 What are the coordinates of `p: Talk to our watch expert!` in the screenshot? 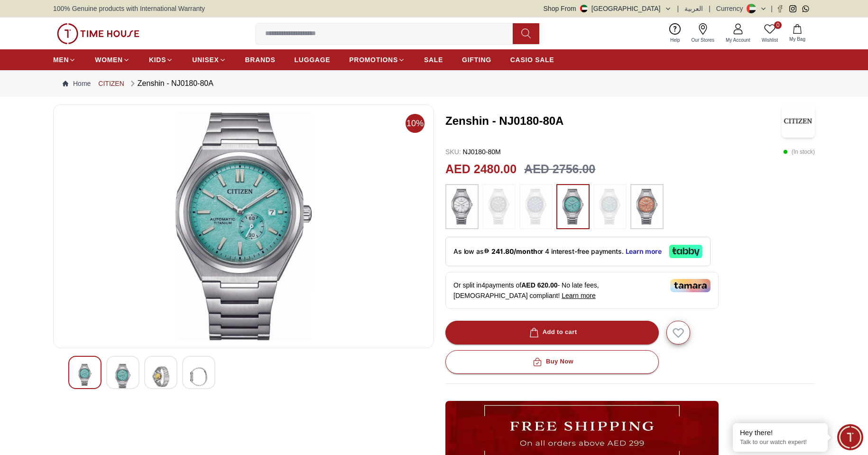 It's located at (780, 442).